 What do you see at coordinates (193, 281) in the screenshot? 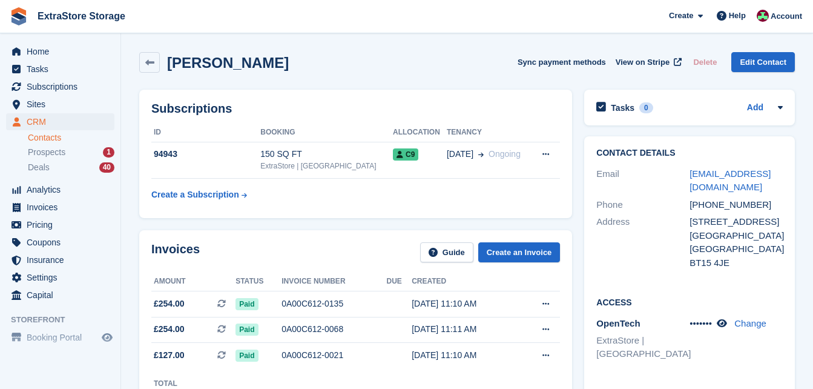
I see `th: Amount` at bounding box center [193, 281].